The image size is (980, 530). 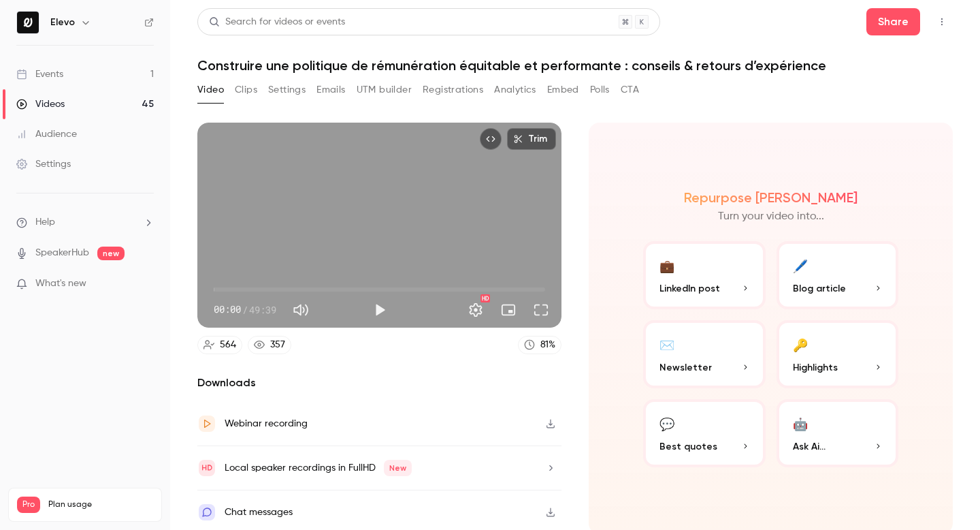 I want to click on button: 🖊️Blog article, so click(x=838, y=275).